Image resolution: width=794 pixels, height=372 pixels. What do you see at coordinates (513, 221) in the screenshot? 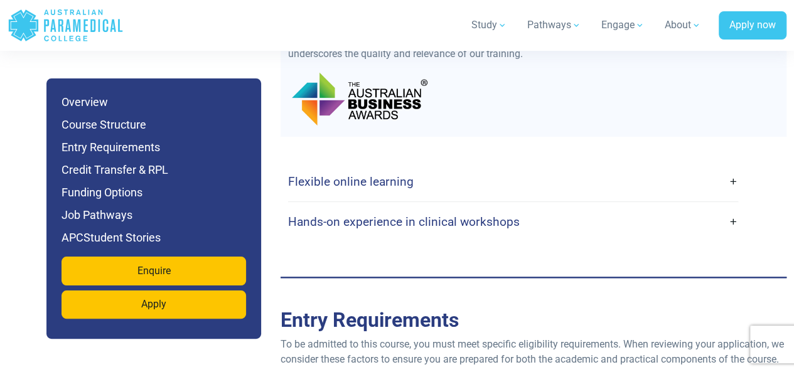
I see `a: Hands-on experience in clinical workshops` at bounding box center [513, 221].